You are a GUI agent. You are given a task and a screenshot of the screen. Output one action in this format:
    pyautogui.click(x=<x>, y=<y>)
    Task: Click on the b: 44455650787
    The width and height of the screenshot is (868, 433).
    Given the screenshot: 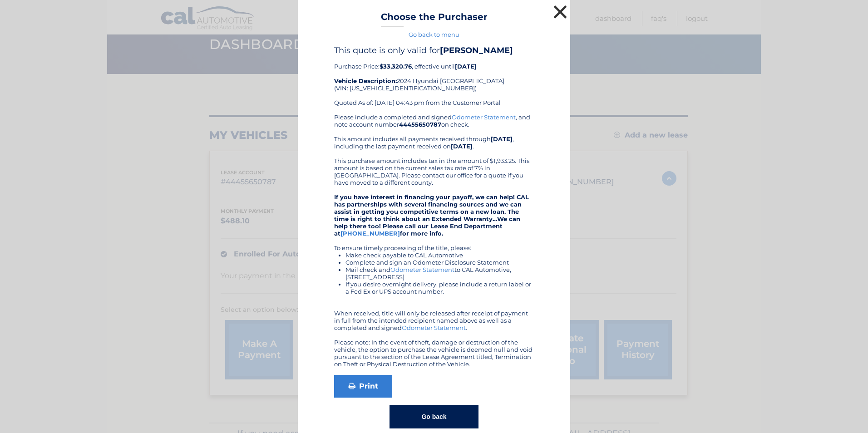 What is the action you would take?
    pyautogui.click(x=420, y=125)
    